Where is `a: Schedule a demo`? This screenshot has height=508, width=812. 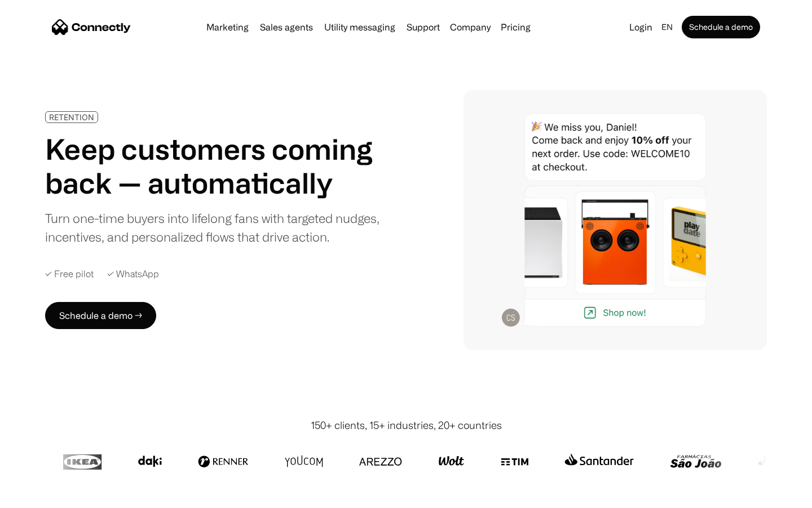 a: Schedule a demo is located at coordinates (720, 27).